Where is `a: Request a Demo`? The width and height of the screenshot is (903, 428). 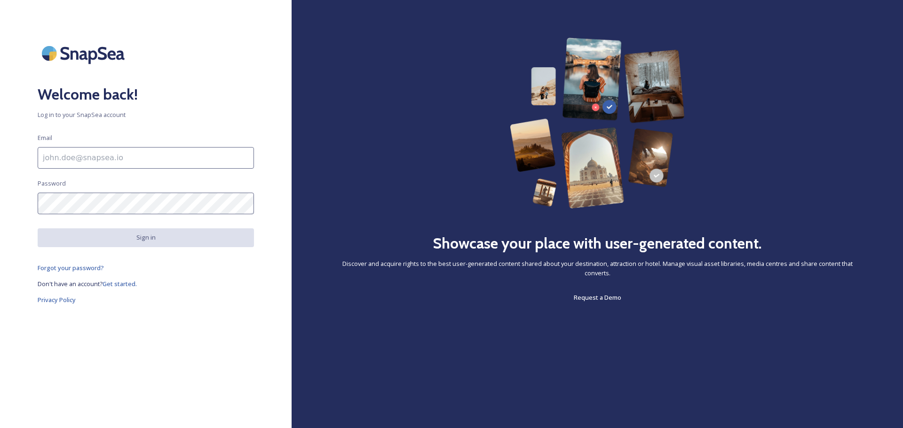
a: Request a Demo is located at coordinates (597, 298).